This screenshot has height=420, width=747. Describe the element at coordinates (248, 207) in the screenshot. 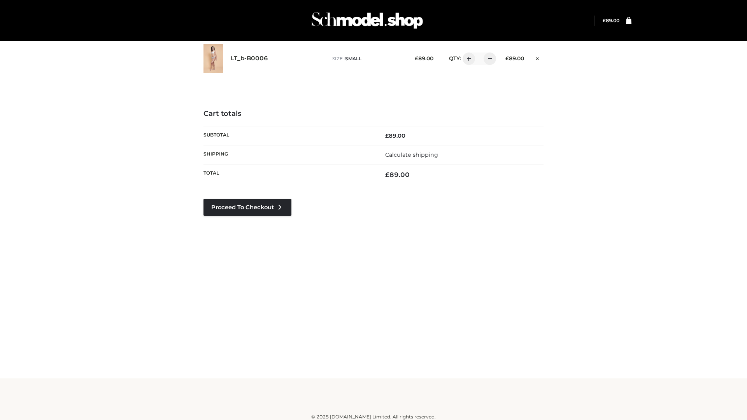

I see `a: Proceed to Checkout` at that location.